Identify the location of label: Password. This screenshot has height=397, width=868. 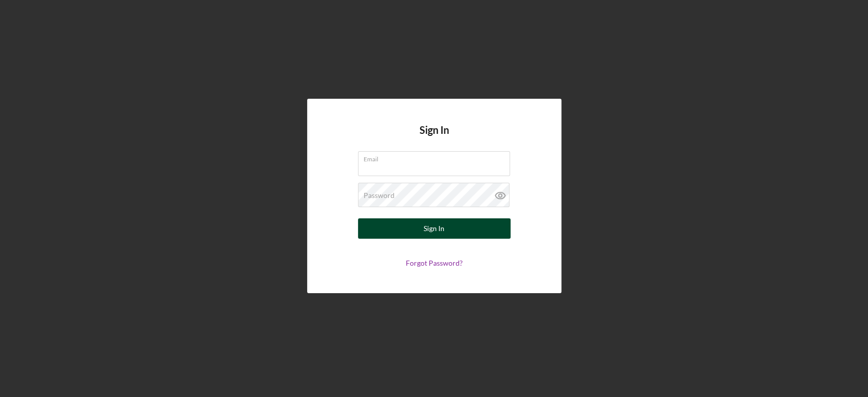
(379, 196).